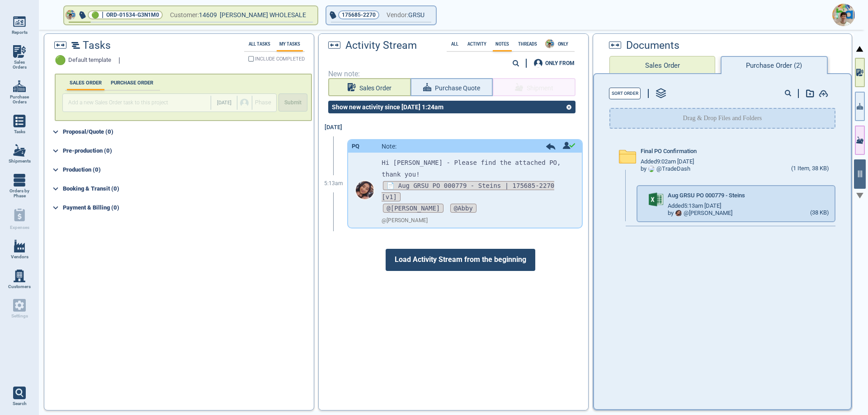 The height and width of the screenshot is (415, 868). I want to click on span: ONLY, so click(563, 43).